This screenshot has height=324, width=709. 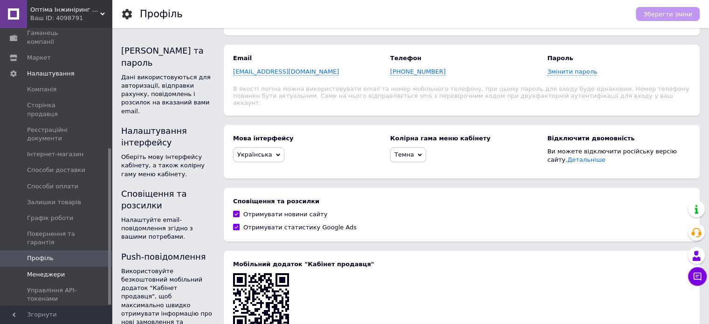 What do you see at coordinates (65, 10) in the screenshot?
I see `span: Оптіма Інжиніринг України` at bounding box center [65, 10].